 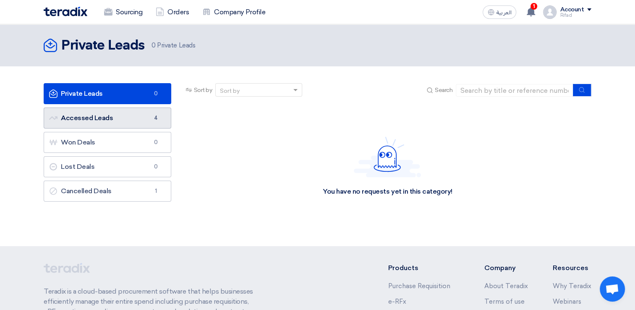 I want to click on a: e-RFx, so click(x=397, y=301).